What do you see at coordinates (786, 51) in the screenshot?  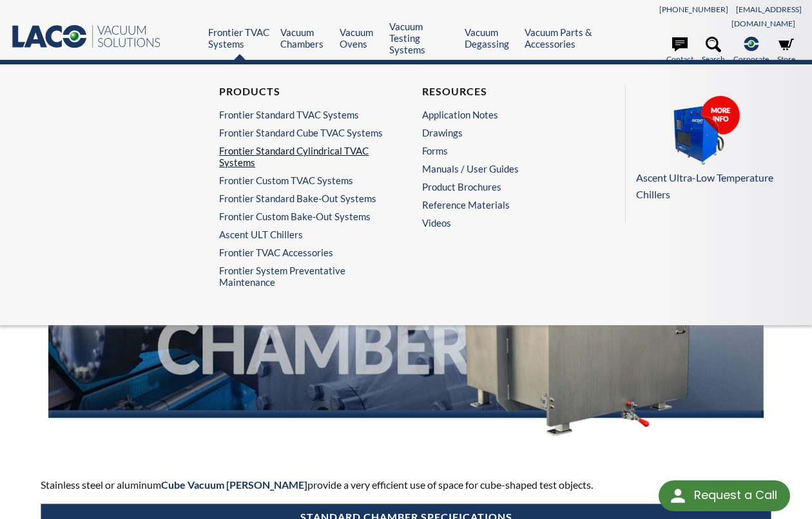 I see `a: Store` at bounding box center [786, 51].